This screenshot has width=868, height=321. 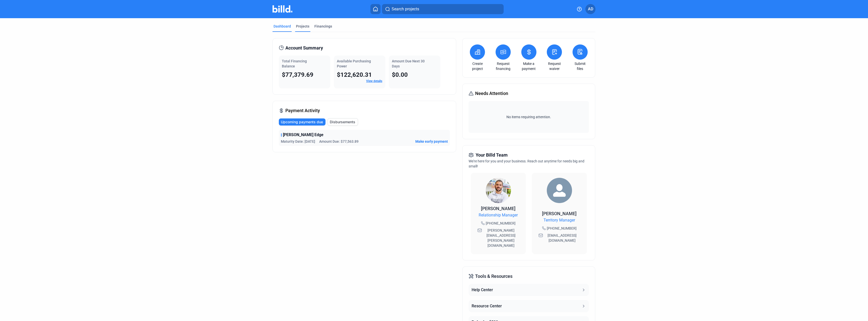 What do you see at coordinates (482, 290) in the screenshot?
I see `div: Help Center` at bounding box center [482, 290].